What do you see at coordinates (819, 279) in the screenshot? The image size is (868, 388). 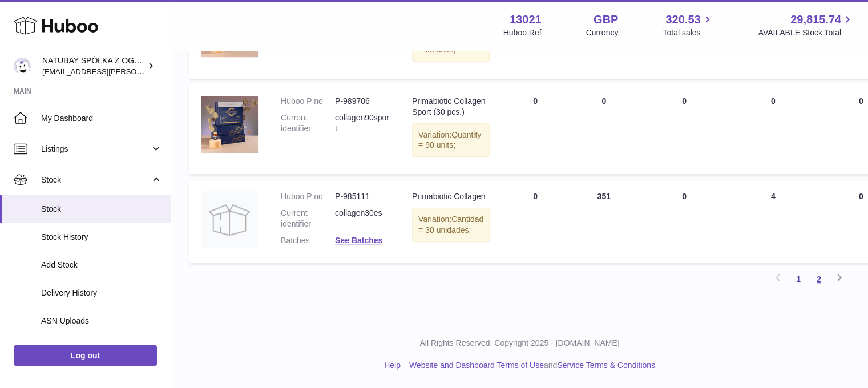 I see `a: 2` at bounding box center [819, 279].